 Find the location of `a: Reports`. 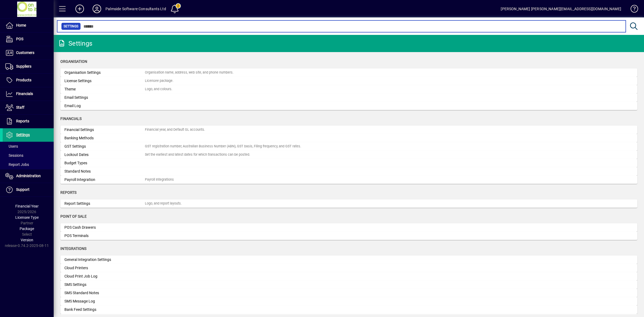

a: Reports is located at coordinates (28, 121).